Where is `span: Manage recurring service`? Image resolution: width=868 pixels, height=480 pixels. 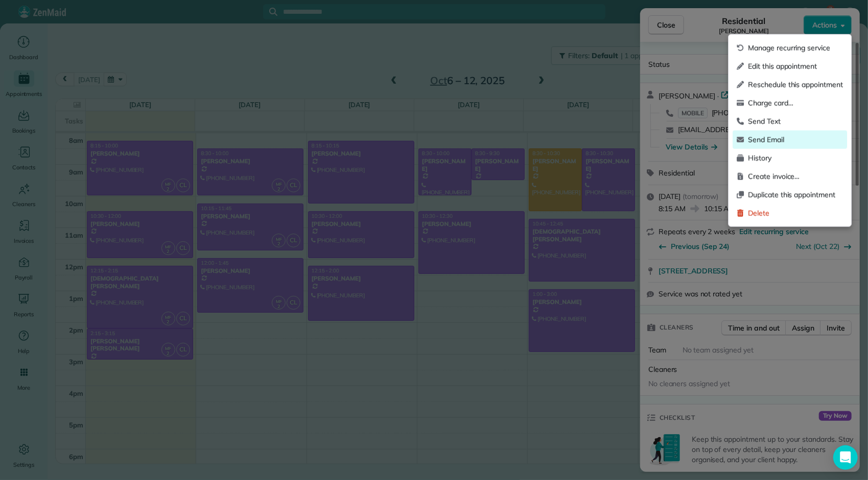
span: Manage recurring service is located at coordinates (795, 48).